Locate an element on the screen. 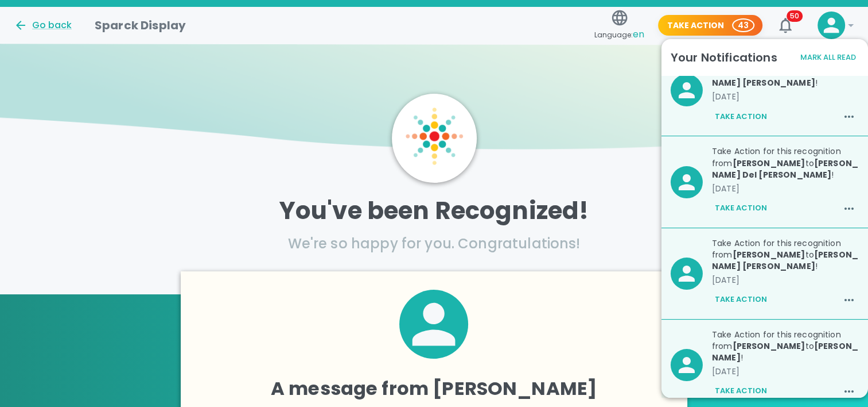 This screenshot has height=407, width=868. button: Go back is located at coordinates (43, 25).